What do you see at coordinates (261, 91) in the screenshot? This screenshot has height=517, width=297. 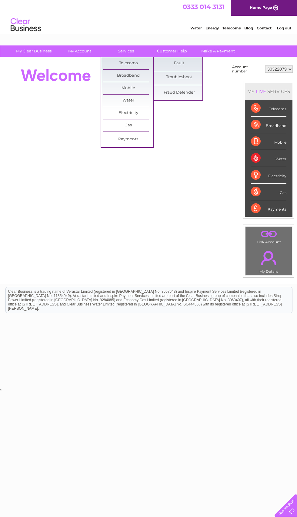 I see `div: LIVE` at bounding box center [261, 91].